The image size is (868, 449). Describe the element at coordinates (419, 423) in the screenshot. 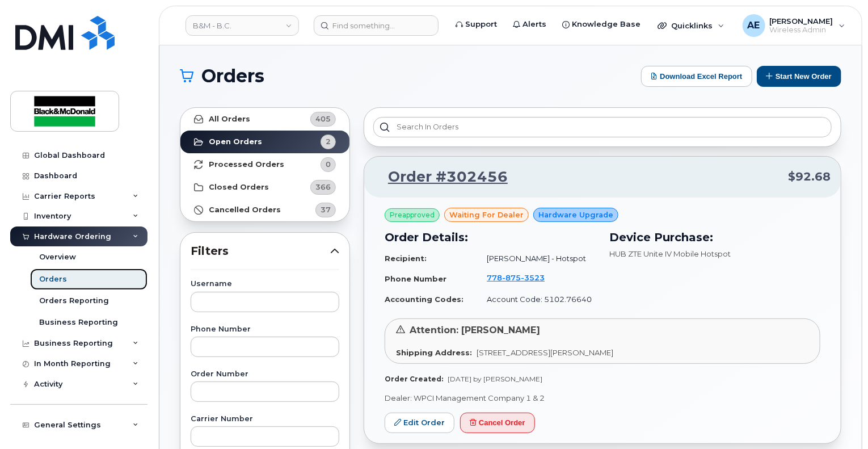

I see `a: Edit Order` at that location.